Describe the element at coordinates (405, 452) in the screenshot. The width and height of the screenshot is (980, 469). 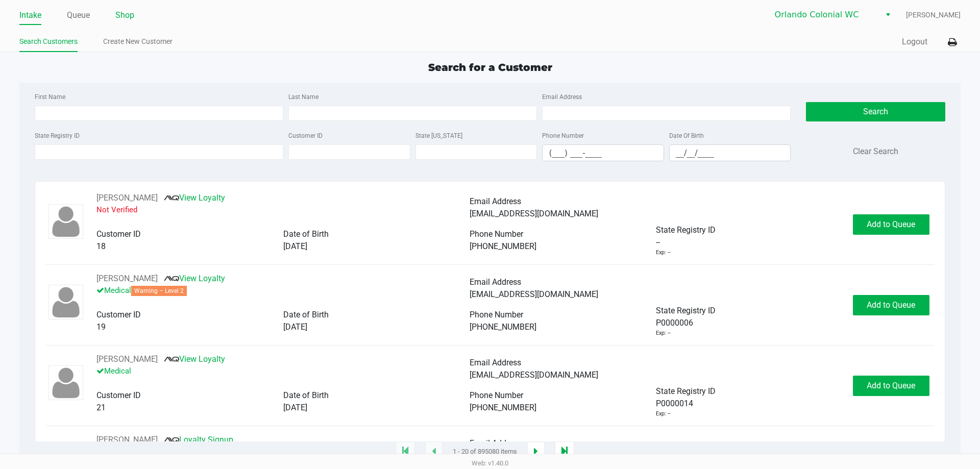
I see `app-submit-button: Move to first page` at that location.